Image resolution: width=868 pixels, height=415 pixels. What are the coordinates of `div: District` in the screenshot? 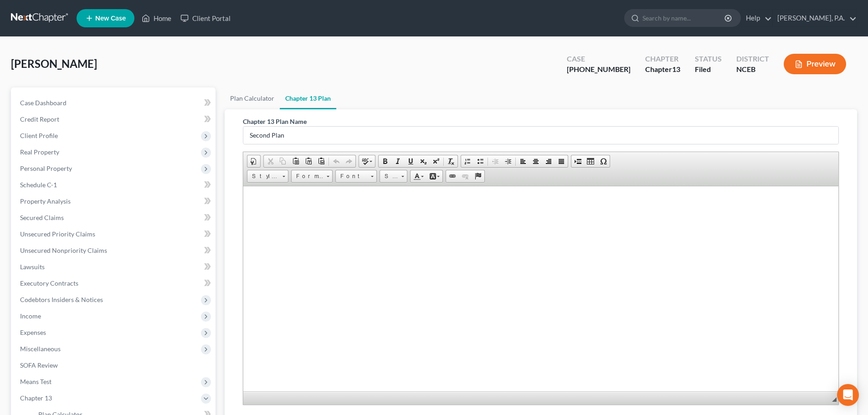 It's located at (753, 59).